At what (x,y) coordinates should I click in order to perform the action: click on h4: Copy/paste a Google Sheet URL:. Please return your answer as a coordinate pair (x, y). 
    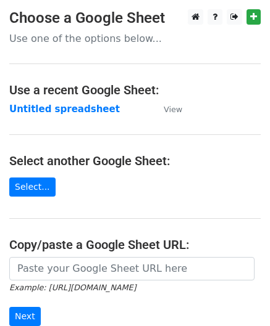
    Looking at the image, I should click on (134, 245).